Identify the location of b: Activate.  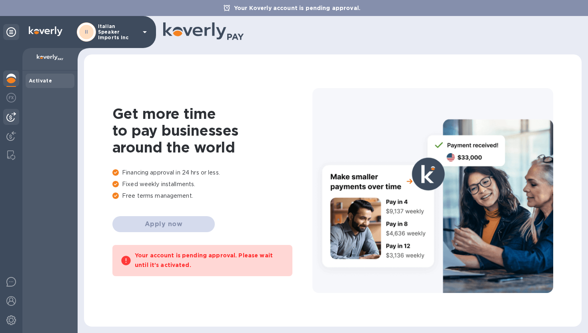
(40, 80).